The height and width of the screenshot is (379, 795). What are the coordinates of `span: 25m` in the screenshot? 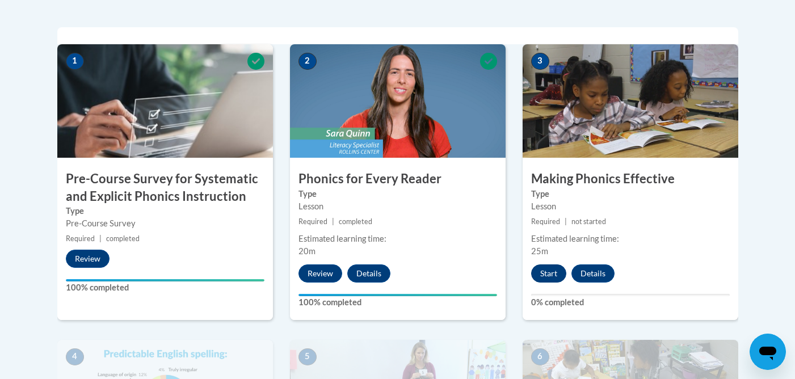 It's located at (540, 251).